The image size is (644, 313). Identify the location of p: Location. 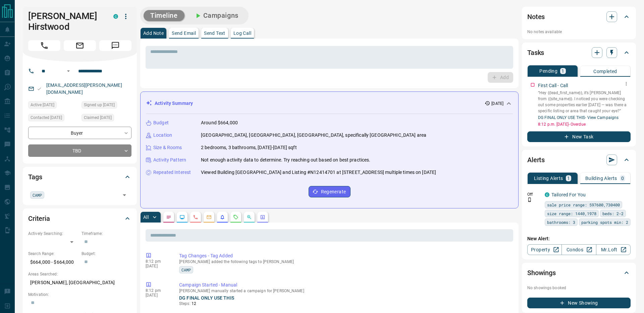
(163, 135).